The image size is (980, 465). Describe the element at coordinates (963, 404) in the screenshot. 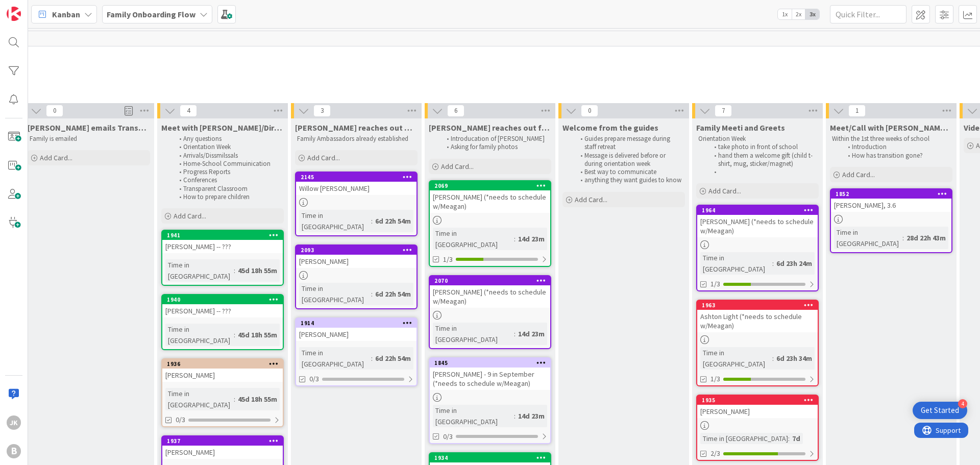

I see `div: 4` at that location.